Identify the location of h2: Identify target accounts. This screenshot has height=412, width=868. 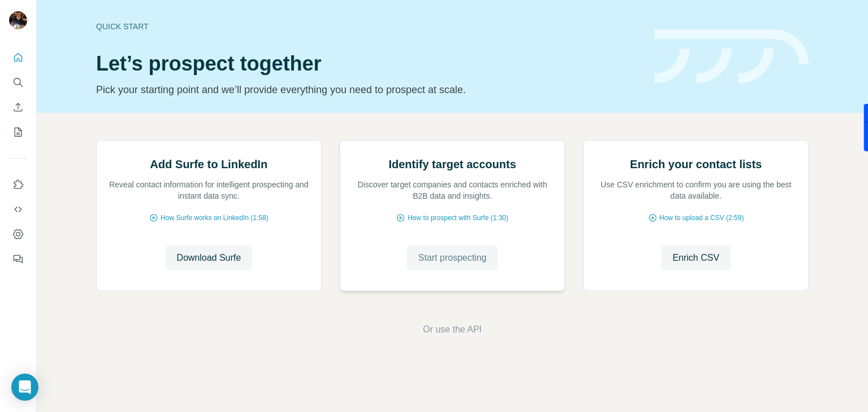
(452, 164).